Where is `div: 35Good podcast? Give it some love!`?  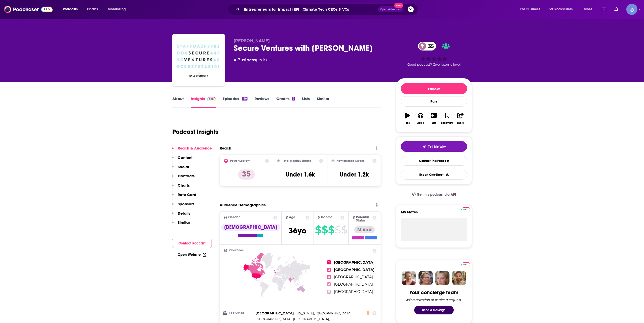 div: 35Good podcast? Give it some love! is located at coordinates (434, 54).